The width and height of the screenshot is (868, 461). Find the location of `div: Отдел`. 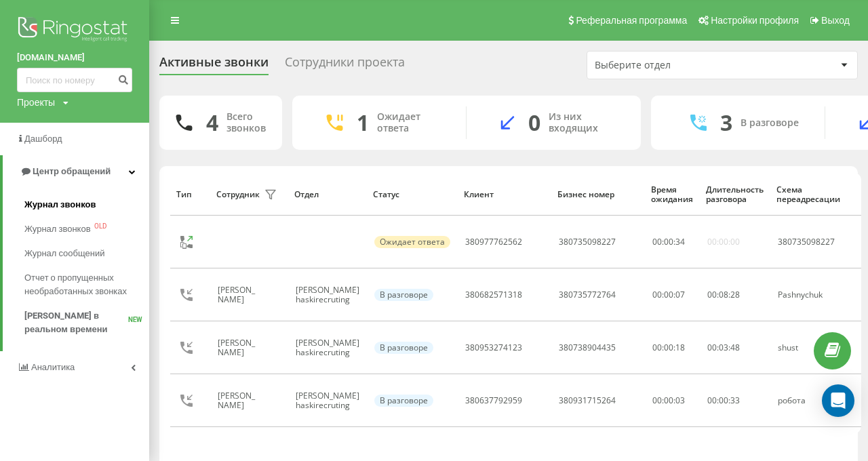

div: Отдел is located at coordinates (327, 195).